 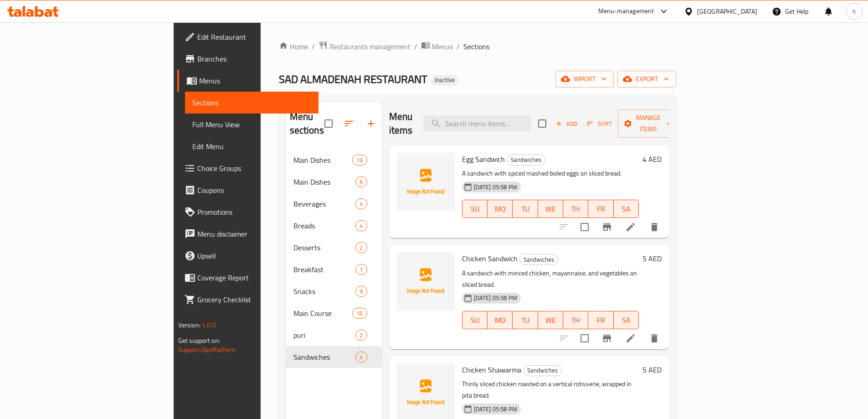 I want to click on nav: breadcrumb, so click(x=478, y=47).